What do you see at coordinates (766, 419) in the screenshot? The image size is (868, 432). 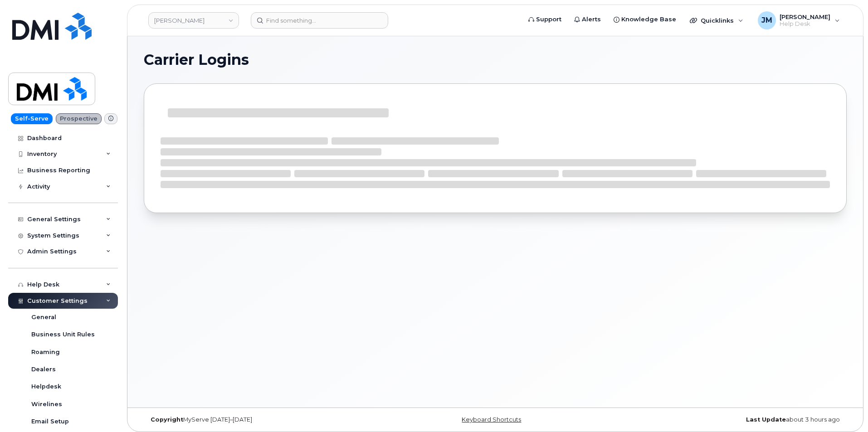 I see `strong: Last Update` at bounding box center [766, 419].